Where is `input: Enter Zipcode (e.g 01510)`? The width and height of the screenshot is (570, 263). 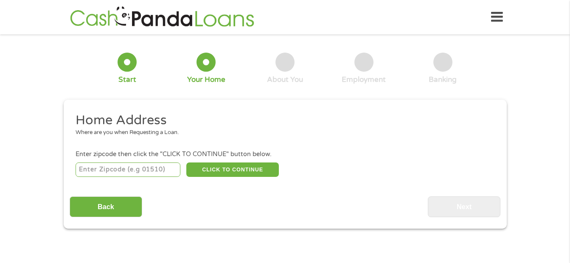
input: Enter Zipcode (e.g 01510) is located at coordinates (128, 170).